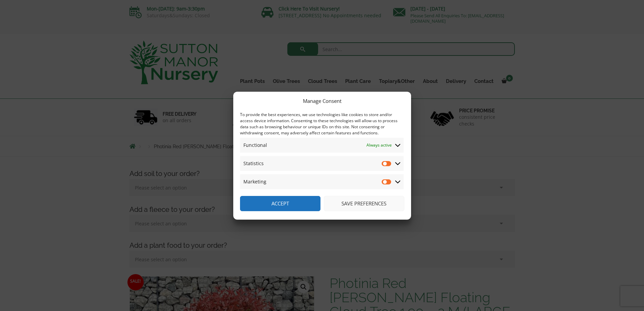 The image size is (644, 311). What do you see at coordinates (379, 145) in the screenshot?
I see `span: Always active` at bounding box center [379, 145].